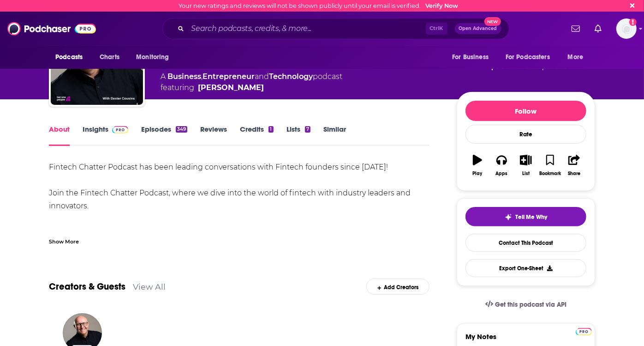  I want to click on button: Show profile menu, so click(627, 29).